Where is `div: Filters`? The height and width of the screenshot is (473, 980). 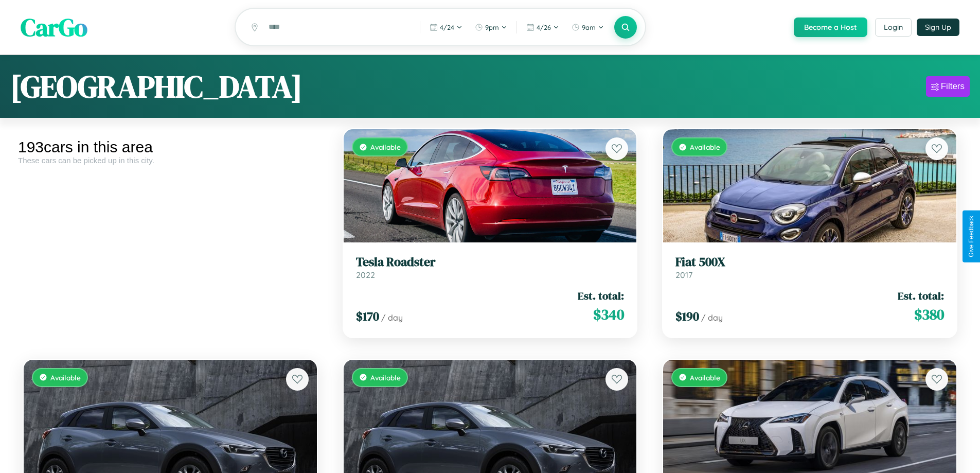 div: Filters is located at coordinates (953, 87).